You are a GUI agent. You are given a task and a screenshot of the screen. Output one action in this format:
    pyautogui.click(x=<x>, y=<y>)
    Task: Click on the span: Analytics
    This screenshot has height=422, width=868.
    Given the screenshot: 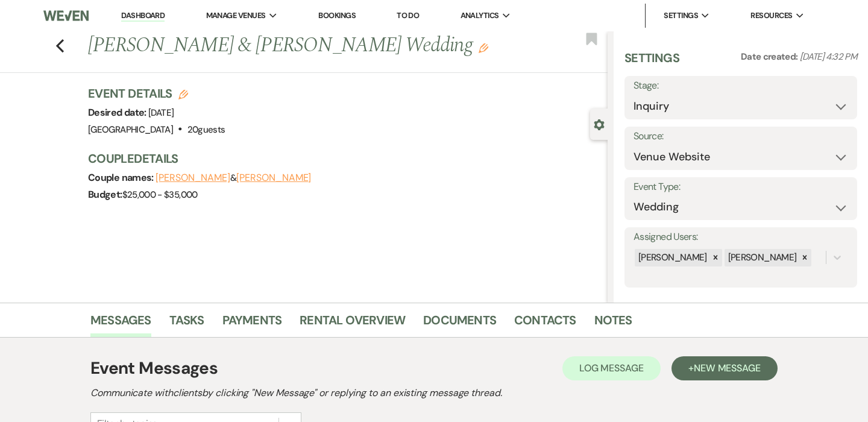 What is the action you would take?
    pyautogui.click(x=480, y=15)
    